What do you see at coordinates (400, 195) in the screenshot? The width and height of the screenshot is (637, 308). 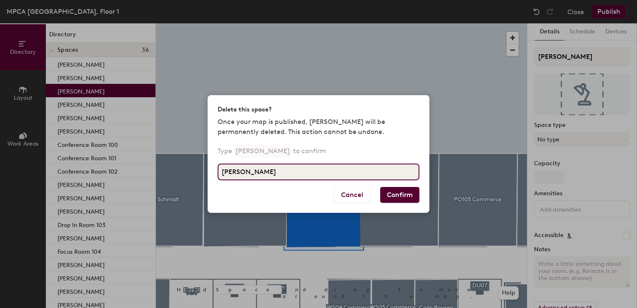 I see `button: Confirm` at bounding box center [400, 195].